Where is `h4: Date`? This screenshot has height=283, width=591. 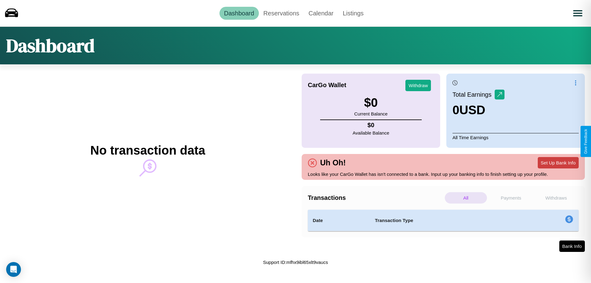 h4: Date is located at coordinates (339, 220).